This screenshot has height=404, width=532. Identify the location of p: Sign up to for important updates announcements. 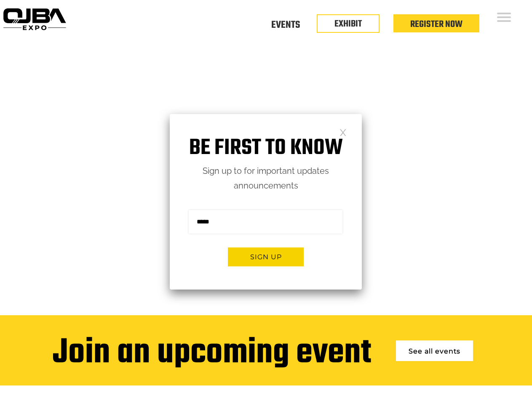
(266, 178).